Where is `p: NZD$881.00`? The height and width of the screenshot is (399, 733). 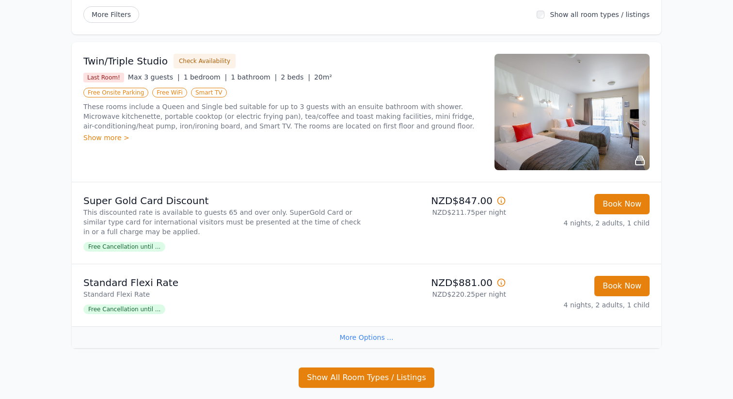
p: NZD$881.00 is located at coordinates (438, 283).